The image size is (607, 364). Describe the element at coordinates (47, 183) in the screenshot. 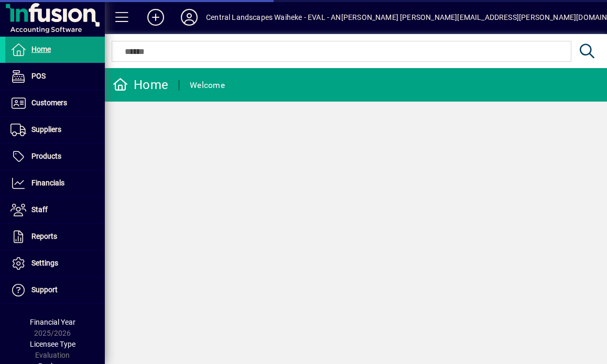

I see `span: Financials` at that location.